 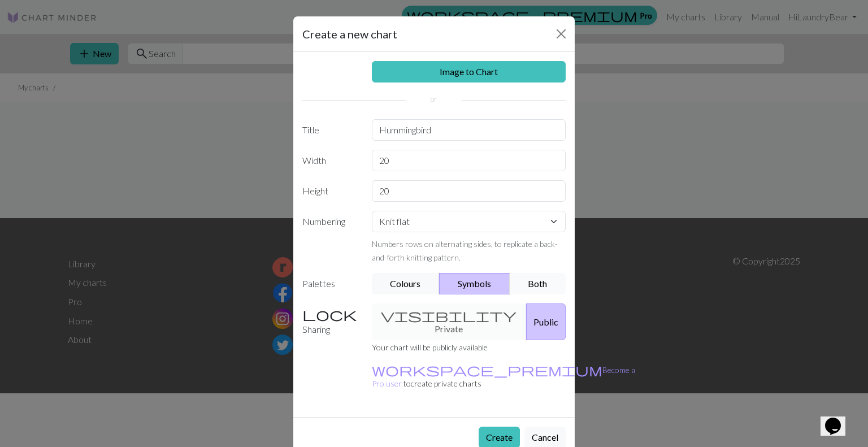 What do you see at coordinates (330, 284) in the screenshot?
I see `label: Palettes` at bounding box center [330, 284].